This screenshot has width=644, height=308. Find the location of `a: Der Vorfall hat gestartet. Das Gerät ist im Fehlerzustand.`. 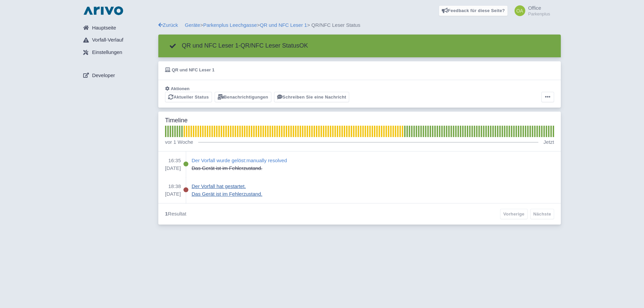

a: Der Vorfall hat gestartet. Das Gerät ist im Fehlerzustand. is located at coordinates (373, 190).